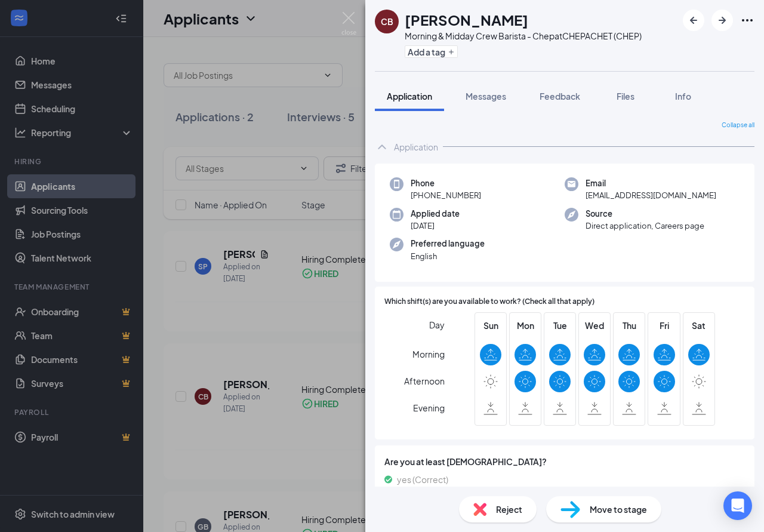 The width and height of the screenshot is (764, 532). I want to click on div: Open Intercom Messenger, so click(738, 505).